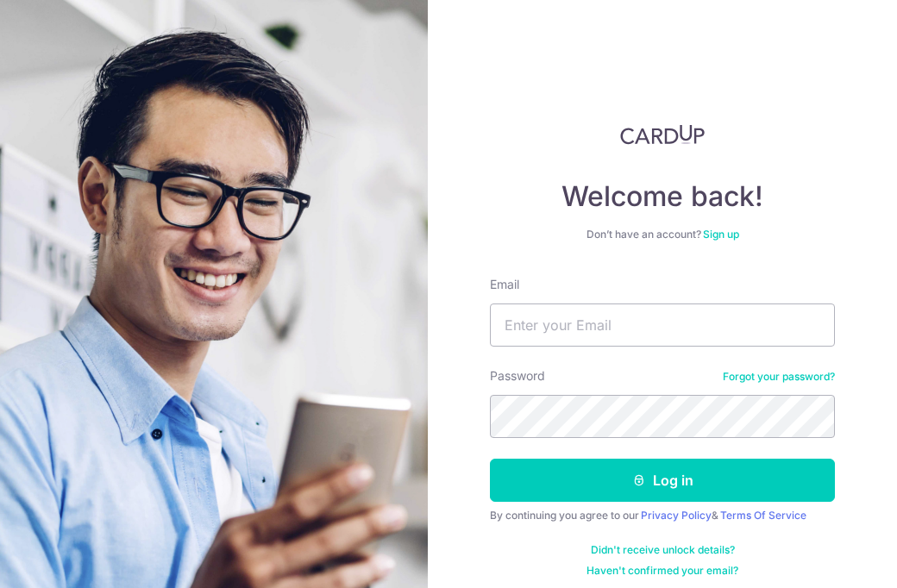 Image resolution: width=897 pixels, height=588 pixels. I want to click on a: Haven't confirmed your email?, so click(662, 571).